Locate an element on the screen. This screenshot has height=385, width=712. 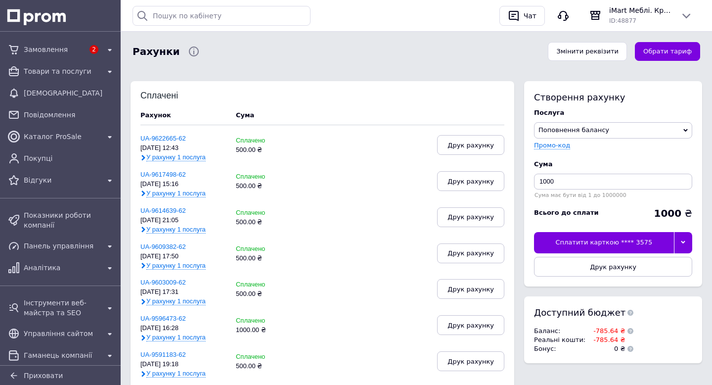
td: Баланс : is located at coordinates (561, 331).